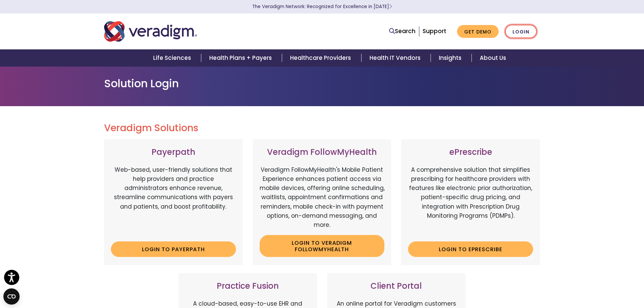 This screenshot has width=644, height=308. What do you see at coordinates (451, 58) in the screenshot?
I see `a: Insights` at bounding box center [451, 58].